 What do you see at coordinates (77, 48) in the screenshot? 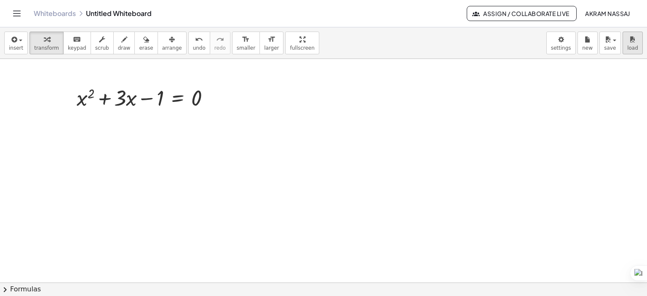
I see `span: keypad` at bounding box center [77, 48].